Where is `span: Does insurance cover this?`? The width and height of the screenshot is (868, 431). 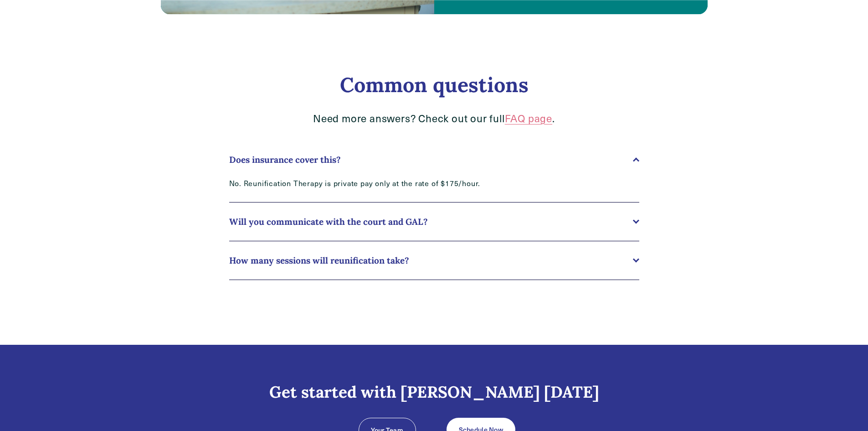
span: Does insurance cover this? is located at coordinates (431, 159).